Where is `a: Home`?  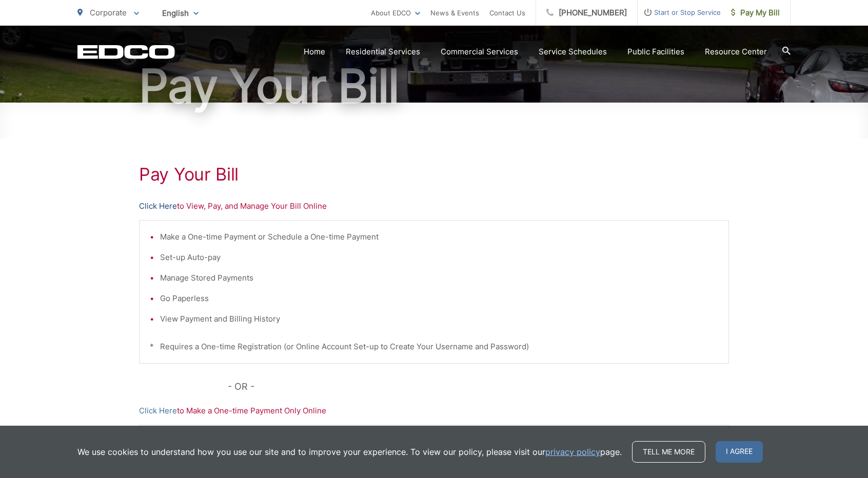
a: Home is located at coordinates (314, 52).